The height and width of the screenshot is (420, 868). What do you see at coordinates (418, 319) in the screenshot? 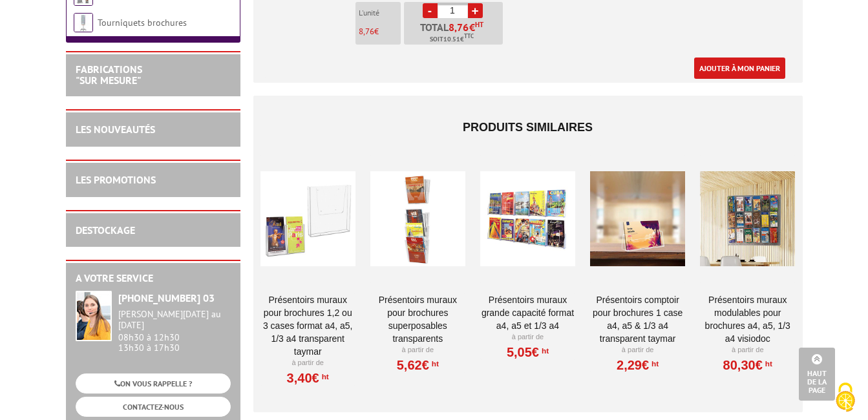
I see `a: PRÉSENTOIRS MURAUX POUR BROCHURES SUPERPOSABLES TRANSPARENTS` at bounding box center [418, 319].